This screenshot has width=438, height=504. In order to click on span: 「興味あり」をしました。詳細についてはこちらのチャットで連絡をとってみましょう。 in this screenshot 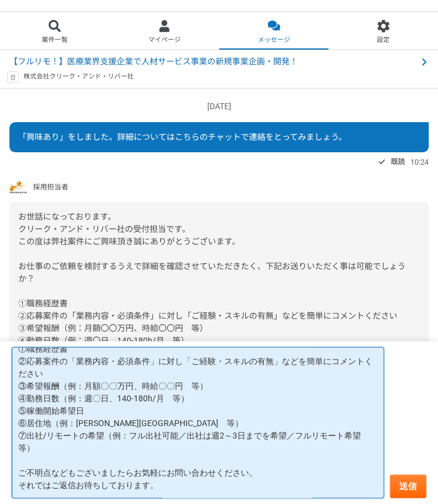, I will do `click(183, 137)`.